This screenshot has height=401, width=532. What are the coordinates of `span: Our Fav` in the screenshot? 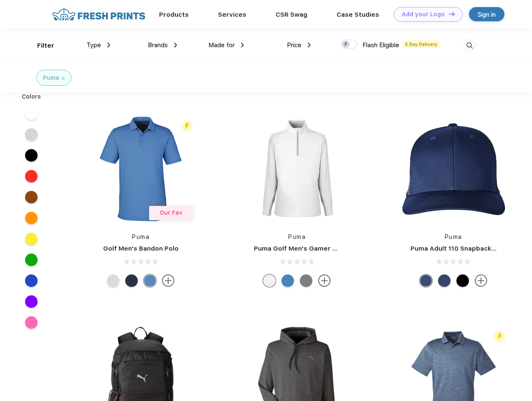 It's located at (171, 212).